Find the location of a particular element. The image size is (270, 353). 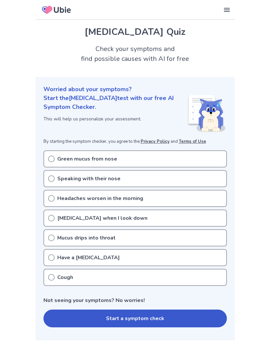

h2: Check your symptoms and find possible causes with AI for free is located at coordinates (135, 54).